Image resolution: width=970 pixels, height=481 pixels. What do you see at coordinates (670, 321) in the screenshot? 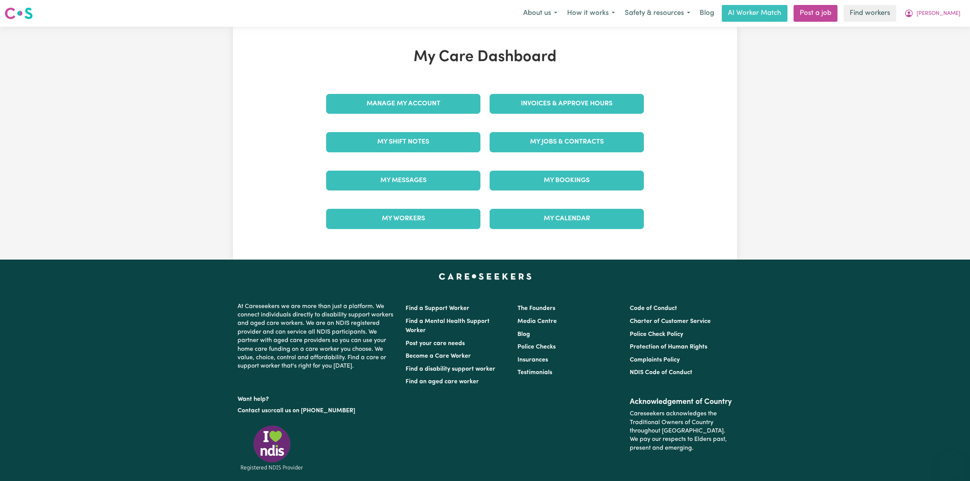
I see `a: Charter of Customer Service` at bounding box center [670, 321].